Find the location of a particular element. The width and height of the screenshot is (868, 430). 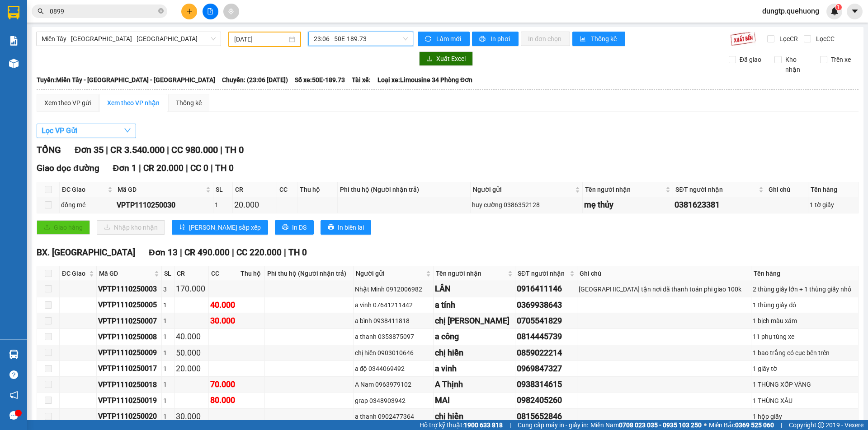

div: 1 THÙNG XẦU is located at coordinates (804, 401).